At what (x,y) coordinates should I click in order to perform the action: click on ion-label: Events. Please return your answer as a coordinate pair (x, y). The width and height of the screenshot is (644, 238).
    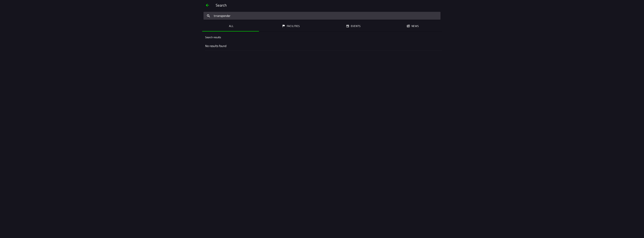
    Looking at the image, I should click on (355, 26).